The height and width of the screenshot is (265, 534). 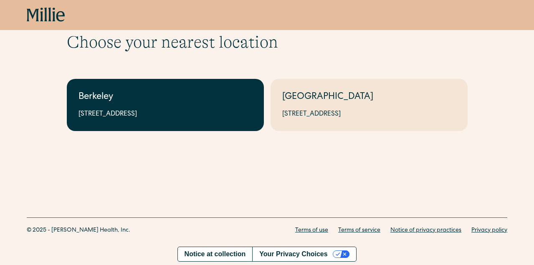 What do you see at coordinates (312, 231) in the screenshot?
I see `a: Terms of use` at bounding box center [312, 231].